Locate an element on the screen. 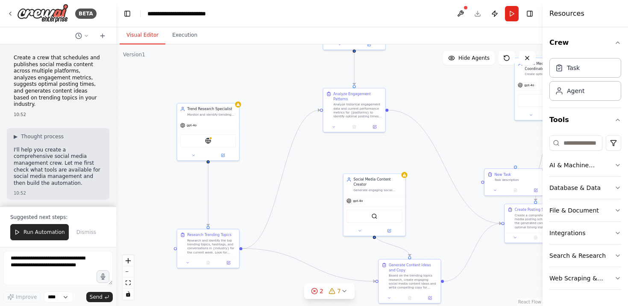 The image size is (628, 306). div: Version 1 is located at coordinates (134, 55).